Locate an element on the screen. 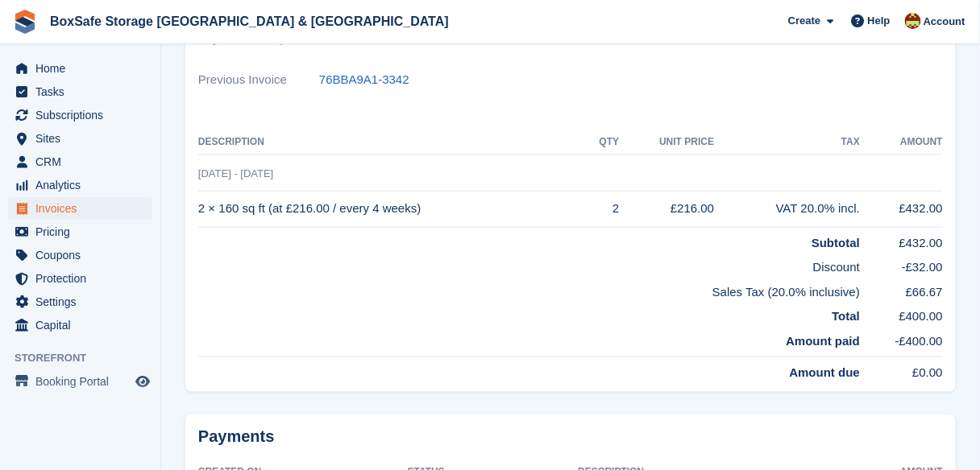  td: £216.00 is located at coordinates (667, 209).